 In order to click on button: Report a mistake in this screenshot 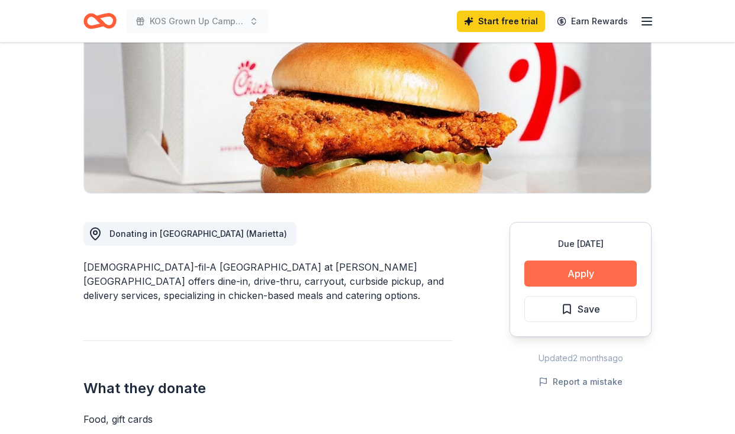, I will do `click(581, 382)`.